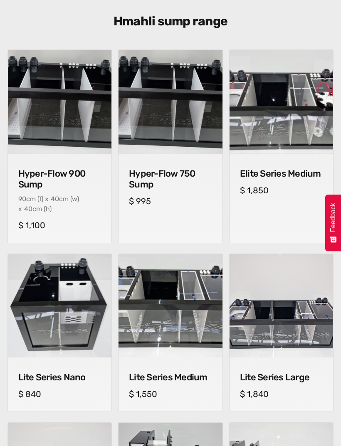 The height and width of the screenshot is (446, 341). Describe the element at coordinates (281, 306) in the screenshot. I see `img: Lite Series Large` at that location.